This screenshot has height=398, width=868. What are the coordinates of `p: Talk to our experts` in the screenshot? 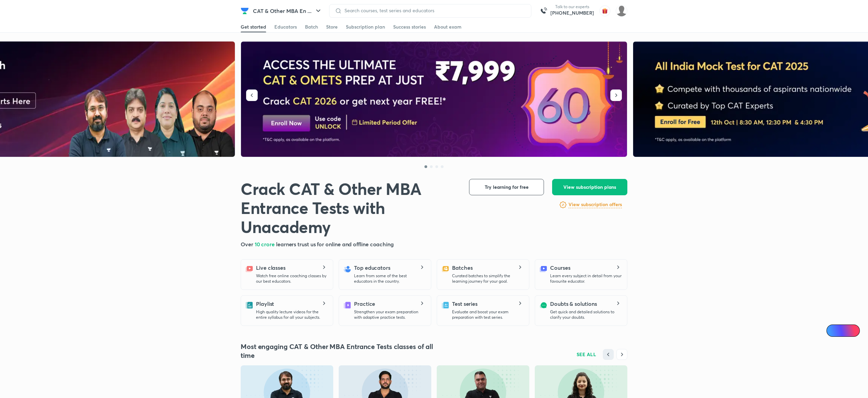 It's located at (572, 7).